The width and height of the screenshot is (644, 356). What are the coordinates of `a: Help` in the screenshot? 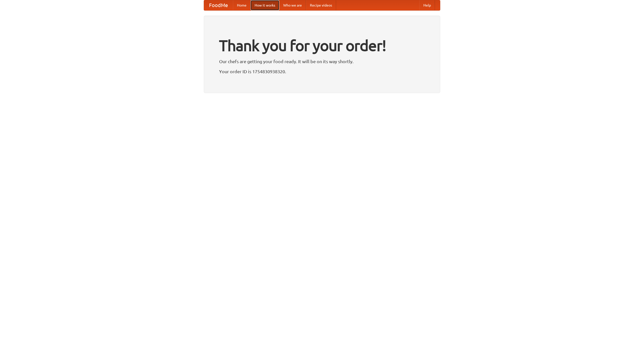 It's located at (427, 5).